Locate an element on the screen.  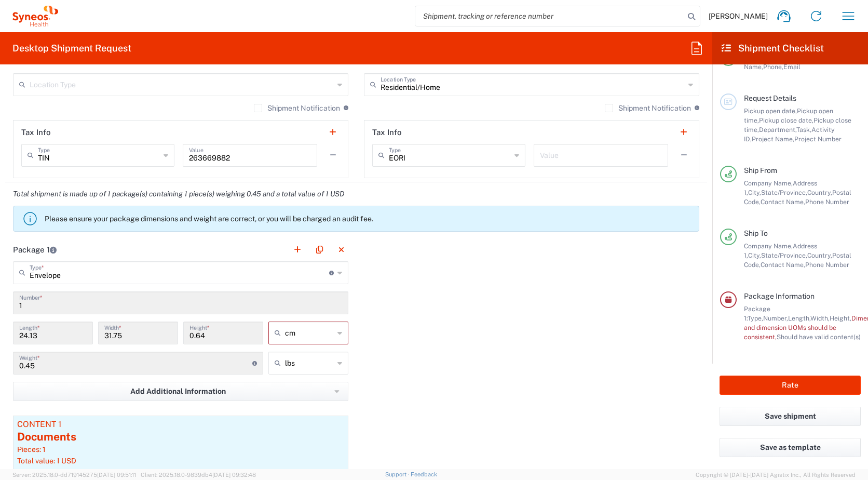
span: Number, is located at coordinates (775, 318).